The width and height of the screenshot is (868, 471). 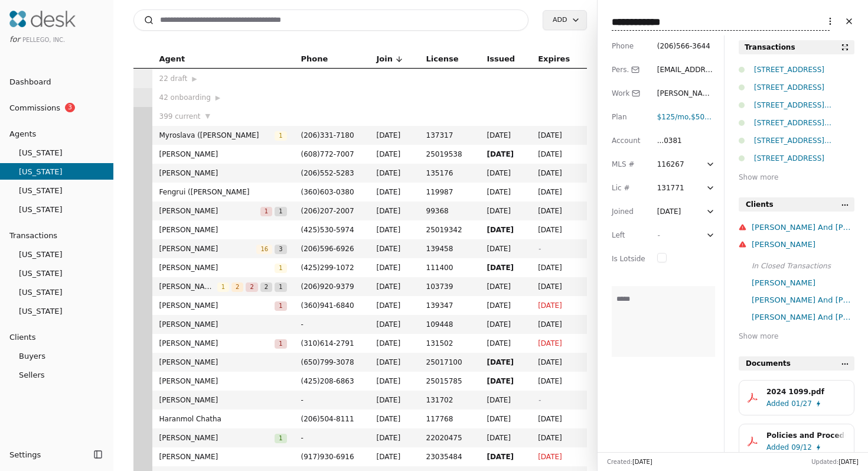 What do you see at coordinates (629, 461) in the screenshot?
I see `div: Created:` at bounding box center [629, 461].